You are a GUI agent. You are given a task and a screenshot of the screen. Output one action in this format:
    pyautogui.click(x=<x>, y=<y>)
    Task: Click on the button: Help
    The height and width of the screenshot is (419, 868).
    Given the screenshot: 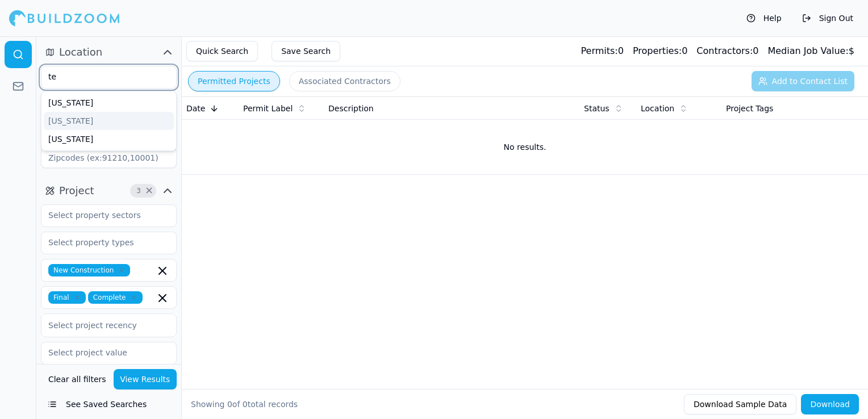 What is the action you would take?
    pyautogui.click(x=764, y=18)
    